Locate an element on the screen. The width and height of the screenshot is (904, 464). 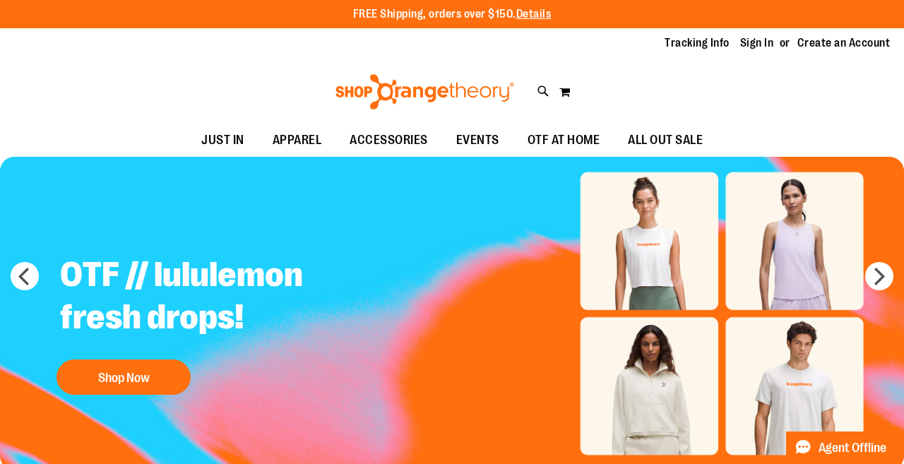
span: Agent Offline is located at coordinates (853, 448).